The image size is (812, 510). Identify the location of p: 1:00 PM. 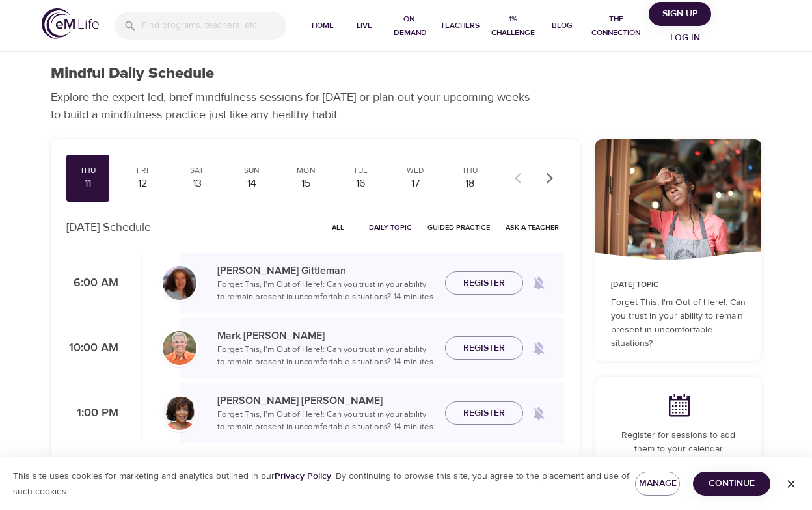
(93, 413).